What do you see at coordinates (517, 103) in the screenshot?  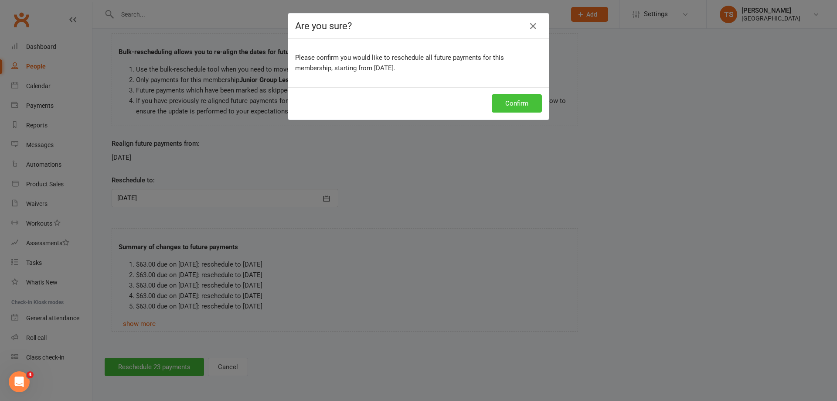 I see `button: Confirm` at bounding box center [517, 103].